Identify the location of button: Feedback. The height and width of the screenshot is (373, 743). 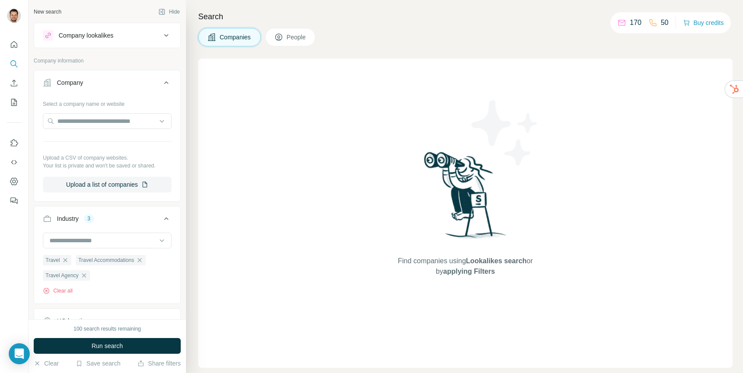
(14, 201).